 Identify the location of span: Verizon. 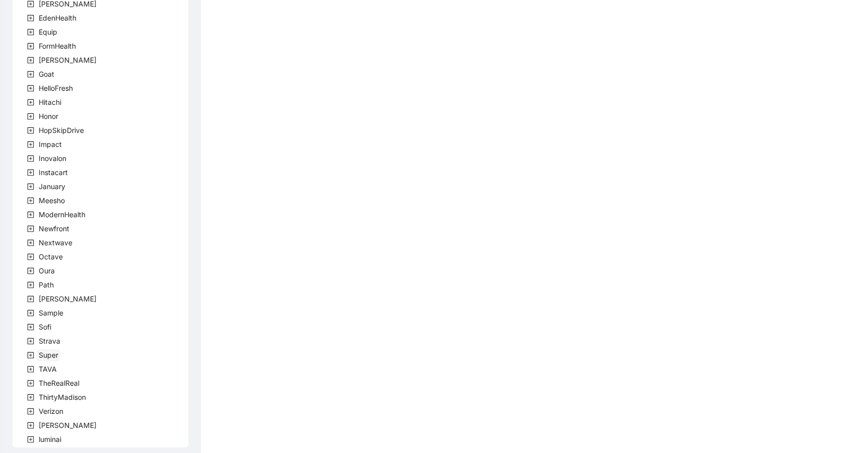
(51, 411).